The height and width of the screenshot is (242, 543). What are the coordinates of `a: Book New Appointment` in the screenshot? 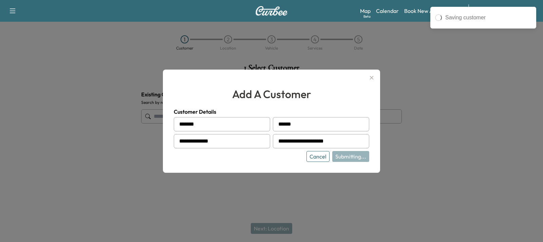 It's located at (432, 11).